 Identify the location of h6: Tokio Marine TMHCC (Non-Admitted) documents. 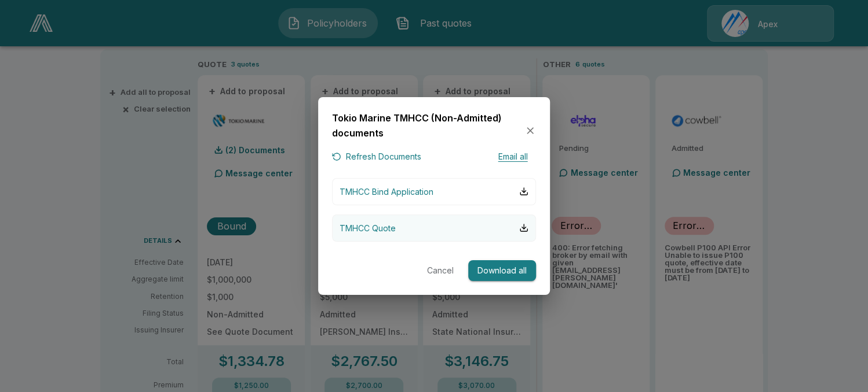
(428, 126).